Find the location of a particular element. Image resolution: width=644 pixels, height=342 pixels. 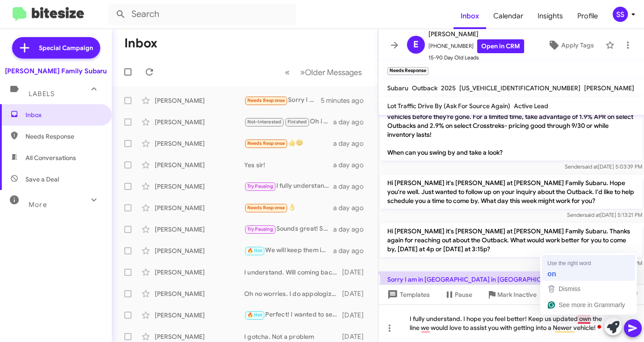

a: Open in CRM is located at coordinates (501, 46).